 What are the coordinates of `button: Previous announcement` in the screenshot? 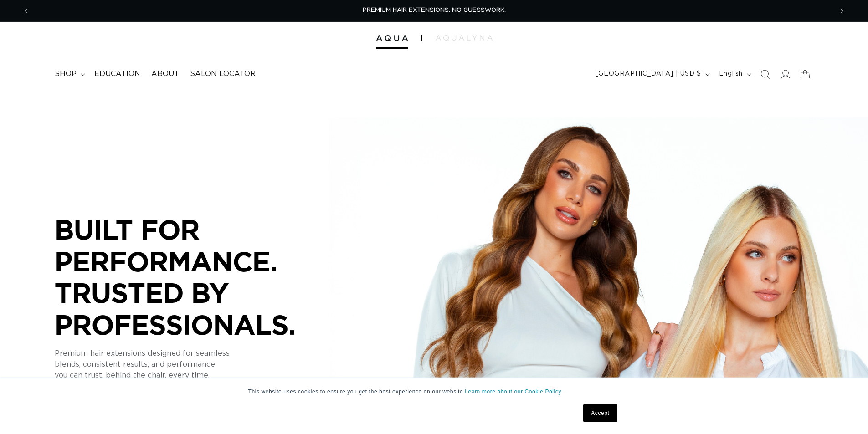 It's located at (26, 11).